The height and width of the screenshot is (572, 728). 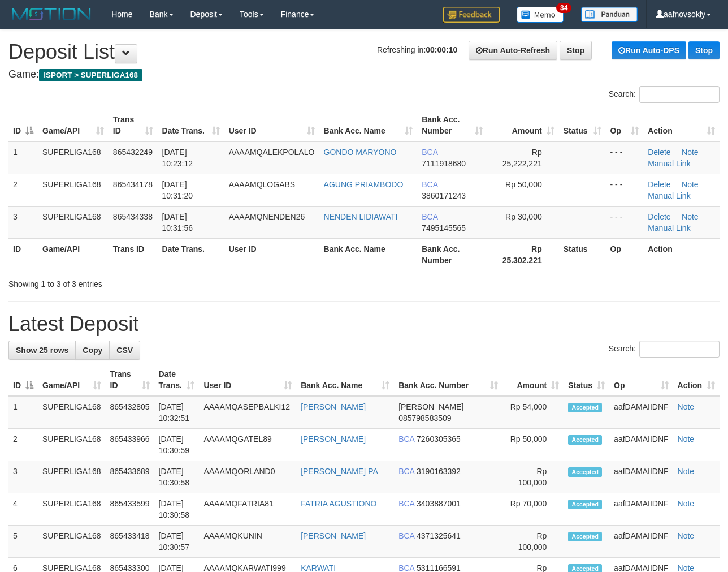 I want to click on td: 865433599, so click(x=130, y=509).